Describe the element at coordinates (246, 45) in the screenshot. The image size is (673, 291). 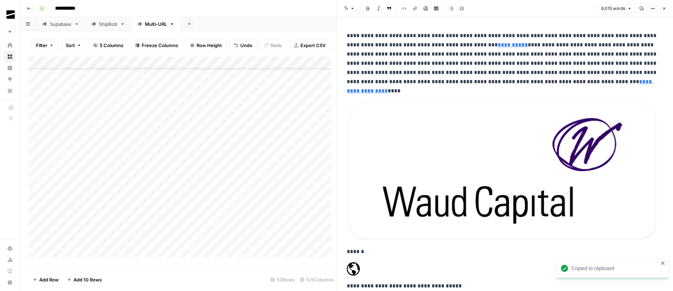
I see `span: Undo` at that location.